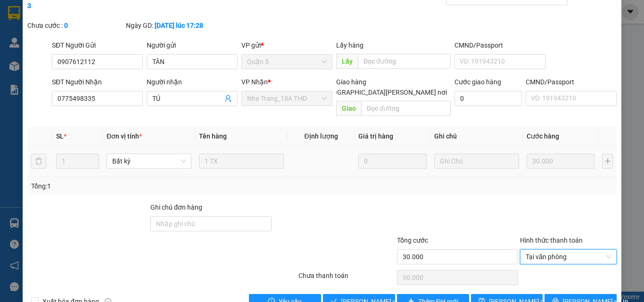  Describe the element at coordinates (350, 45) in the screenshot. I see `span: Lấy hàng` at that location.